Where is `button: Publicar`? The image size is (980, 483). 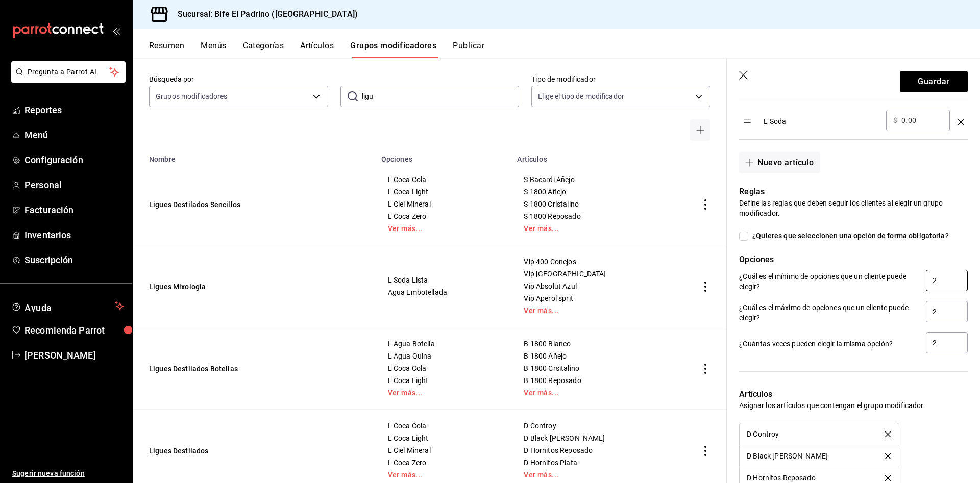 button: Publicar is located at coordinates (469, 50).